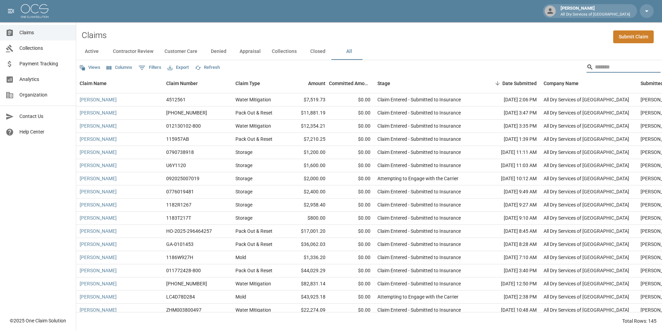 This screenshot has width=662, height=330. Describe the element at coordinates (133, 52) in the screenshot. I see `button: Contractor Review` at that location.